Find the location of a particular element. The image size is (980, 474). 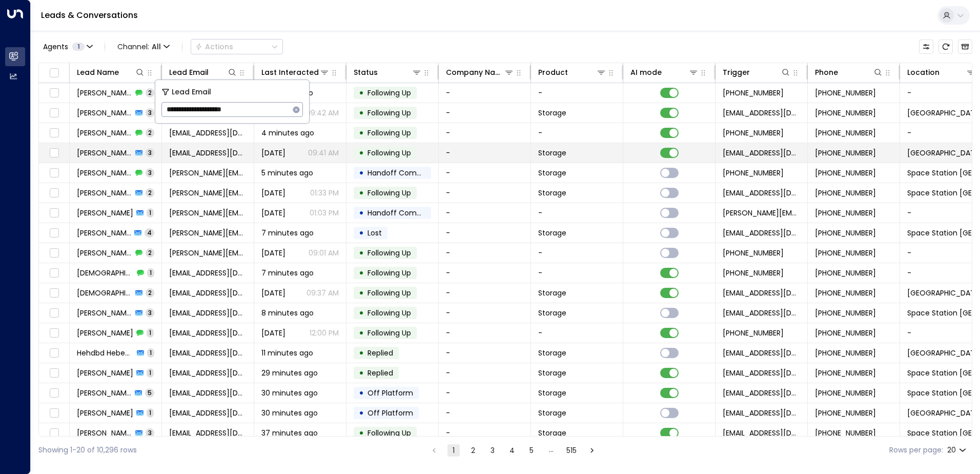

span: +447235999071 is located at coordinates (753, 93).